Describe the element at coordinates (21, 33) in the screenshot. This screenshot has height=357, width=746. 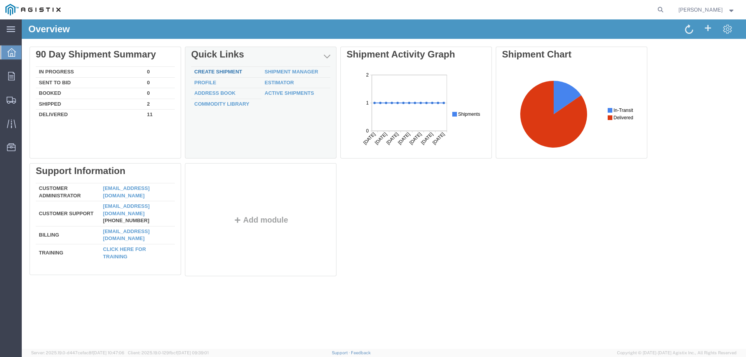
I see `text: 1` at that location.